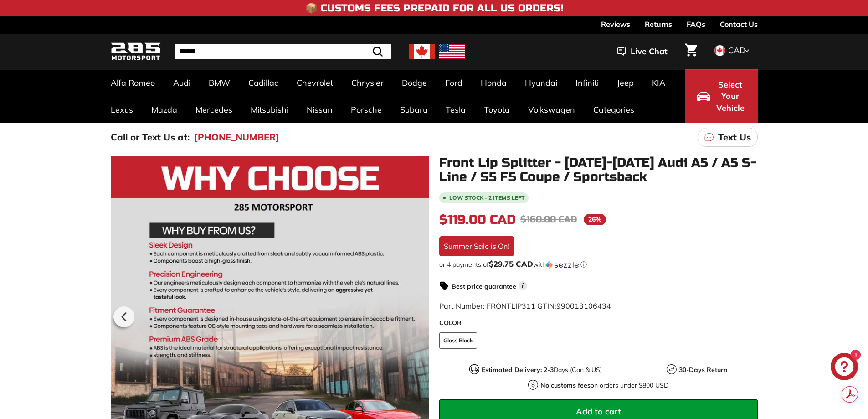 This screenshot has width=868, height=419. Describe the element at coordinates (728, 137) in the screenshot. I see `a: Text Us` at that location.